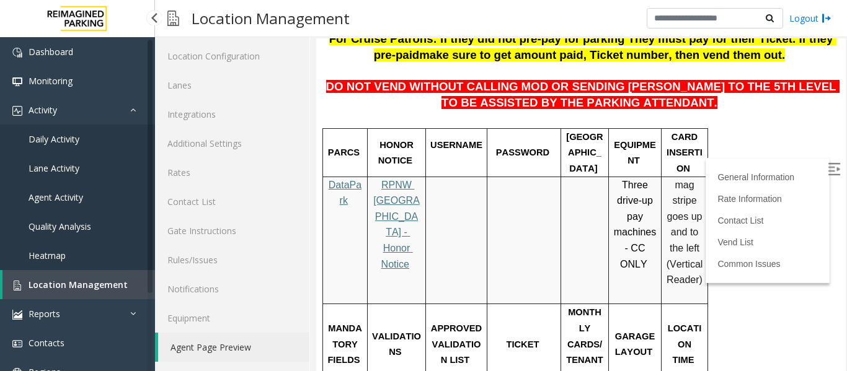 The width and height of the screenshot is (847, 371). I want to click on span: make sure to get amount paid, Ticket number, then vend them out., so click(286, 16).